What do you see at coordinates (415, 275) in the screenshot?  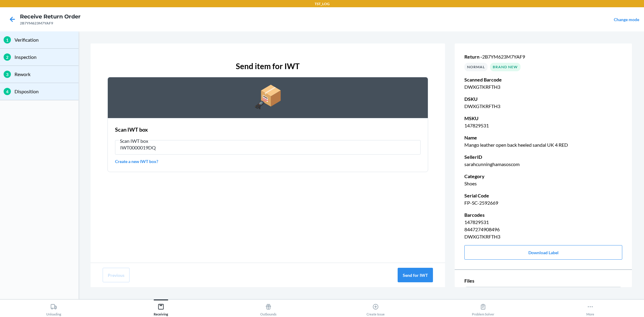 I see `button: Send for IWT` at bounding box center [415, 275].